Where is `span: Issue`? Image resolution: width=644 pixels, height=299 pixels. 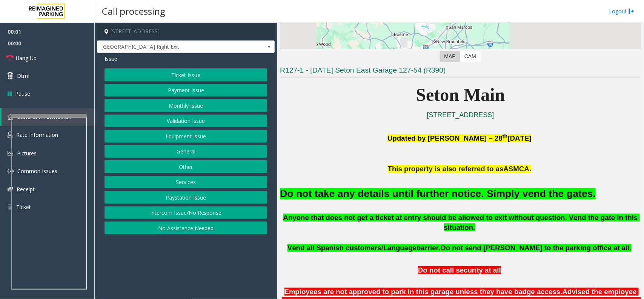
span: Issue is located at coordinates (111, 58).